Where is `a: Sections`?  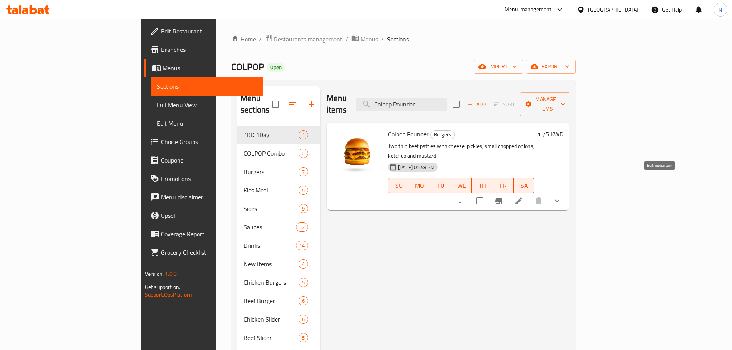
a: Sections is located at coordinates (207, 86).